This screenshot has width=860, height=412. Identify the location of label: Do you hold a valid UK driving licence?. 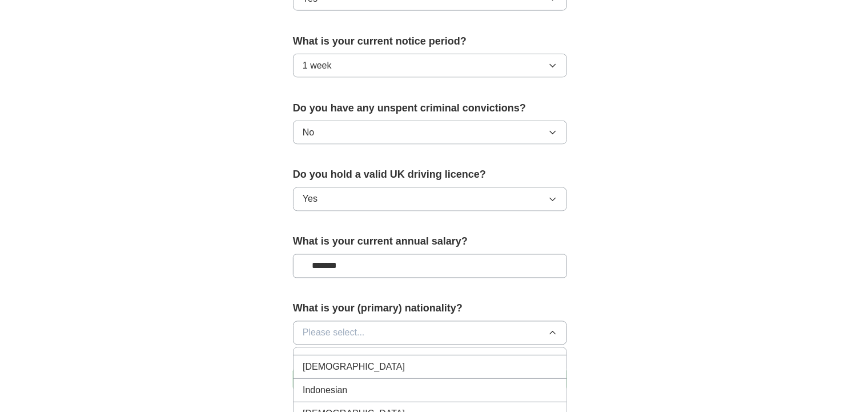
(430, 175).